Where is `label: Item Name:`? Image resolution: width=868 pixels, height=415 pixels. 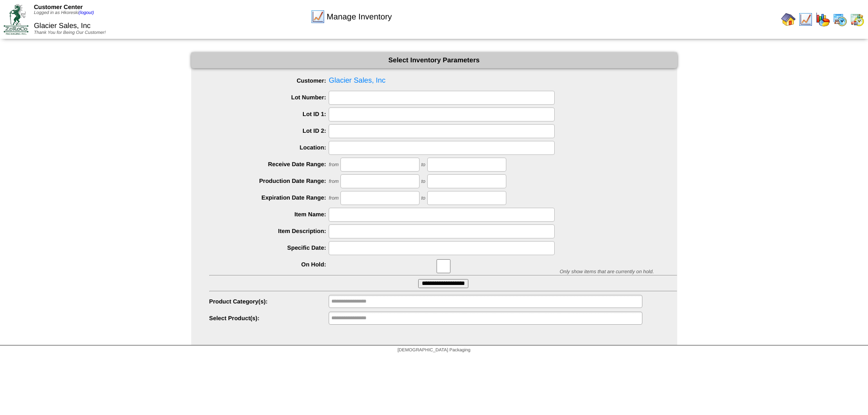
label: Item Name: is located at coordinates (269, 214).